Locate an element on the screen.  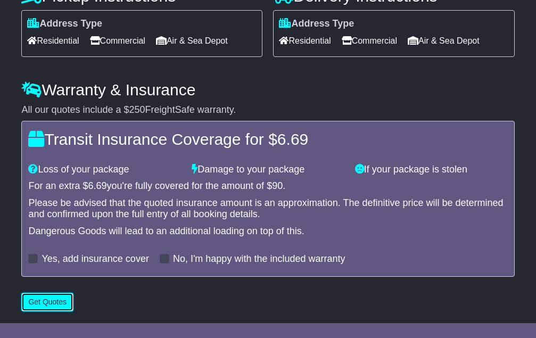
div: Dangerous Goods will lead to an additional loading on top of this. is located at coordinates (268, 232).